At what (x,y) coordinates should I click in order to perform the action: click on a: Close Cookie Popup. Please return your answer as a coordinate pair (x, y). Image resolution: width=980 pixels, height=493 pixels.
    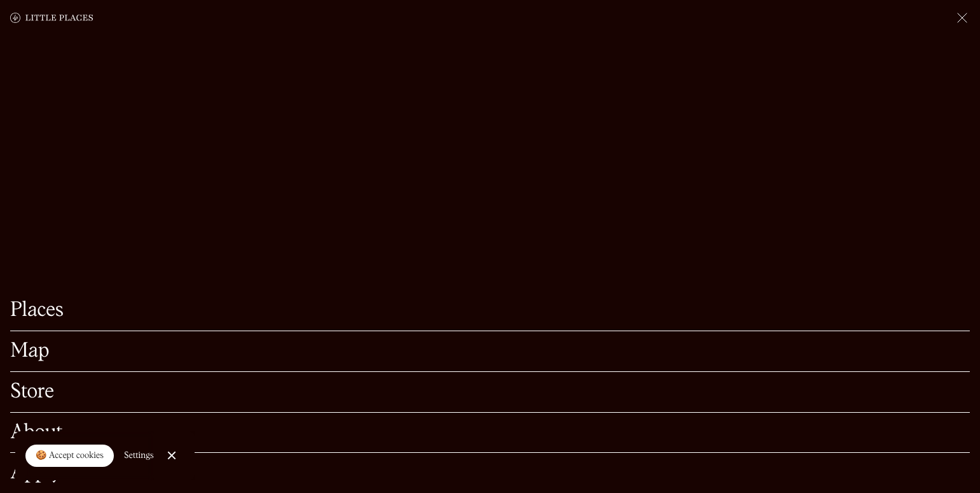
    Looking at the image, I should click on (172, 455).